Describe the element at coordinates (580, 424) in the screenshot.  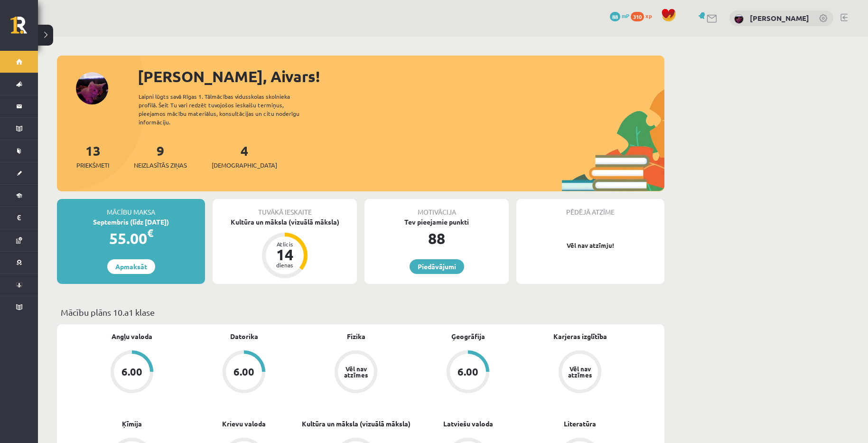
I see `a: Literatūra` at that location.